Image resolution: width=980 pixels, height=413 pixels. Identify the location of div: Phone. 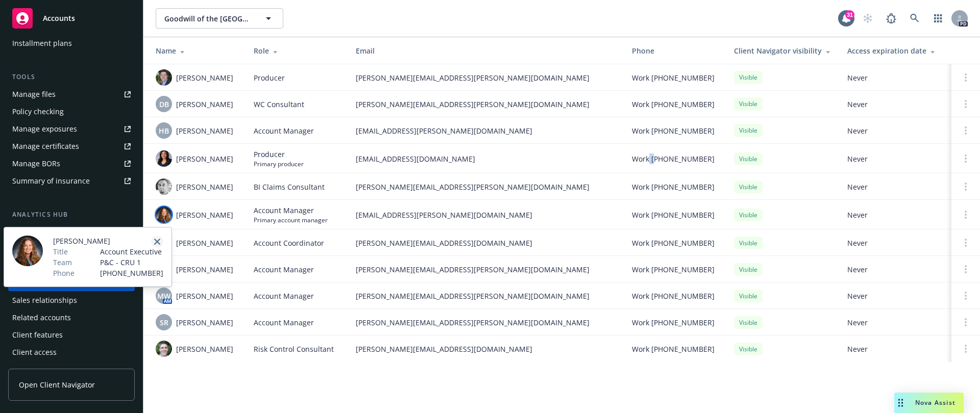
(674, 51).